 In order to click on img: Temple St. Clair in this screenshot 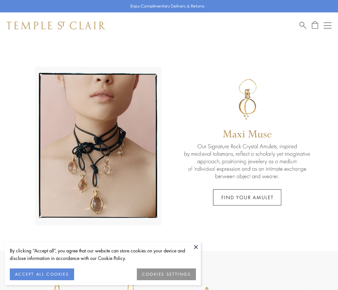, I will do `click(56, 25)`.